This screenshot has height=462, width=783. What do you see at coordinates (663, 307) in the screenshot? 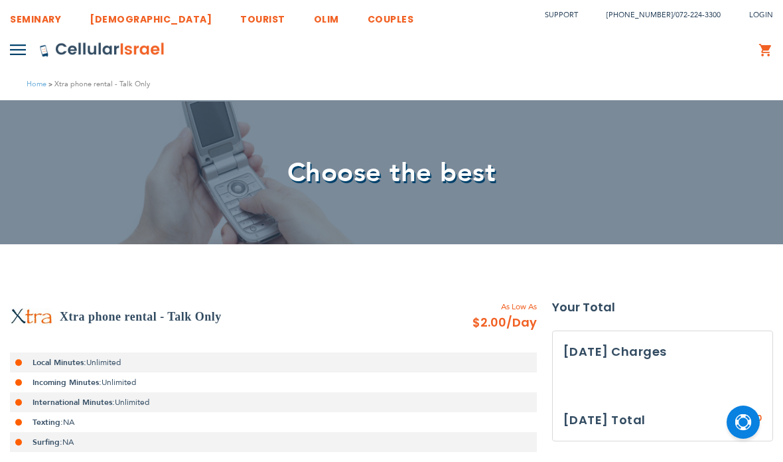
I see `strong: Your Total` at bounding box center [663, 307].